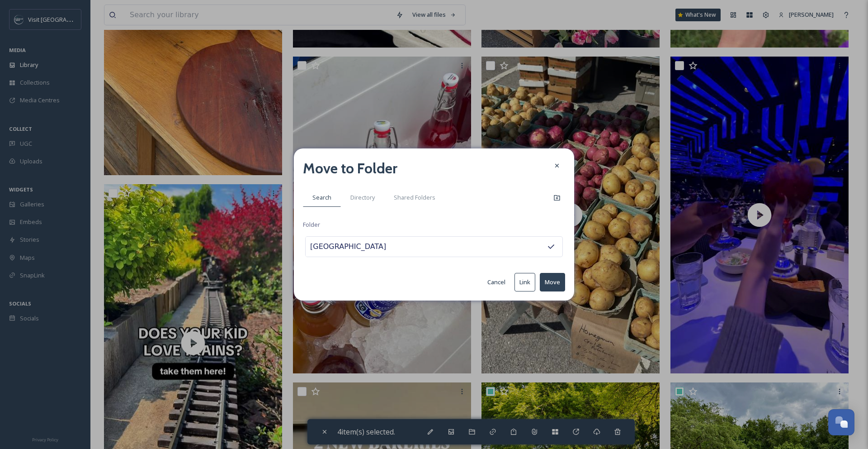  I want to click on h2: Move to Folder, so click(350, 168).